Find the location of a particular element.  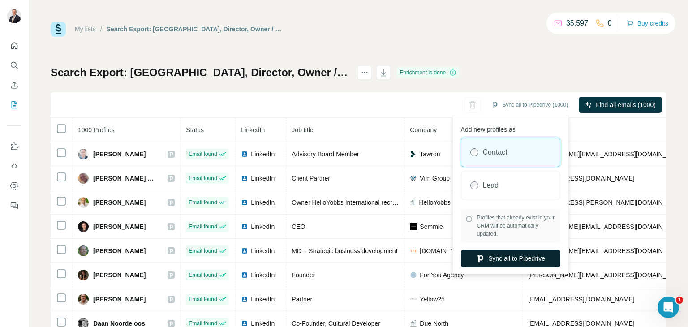

span: For You Agency is located at coordinates (442, 275).